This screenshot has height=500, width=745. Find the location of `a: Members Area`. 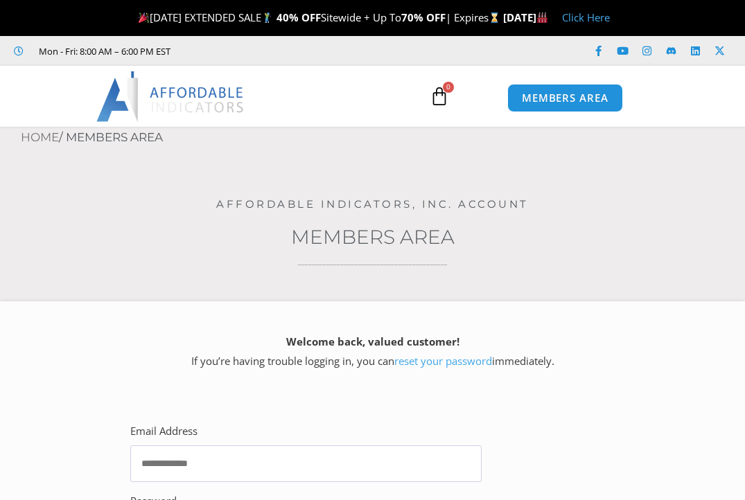

a: Members Area is located at coordinates (373, 237).